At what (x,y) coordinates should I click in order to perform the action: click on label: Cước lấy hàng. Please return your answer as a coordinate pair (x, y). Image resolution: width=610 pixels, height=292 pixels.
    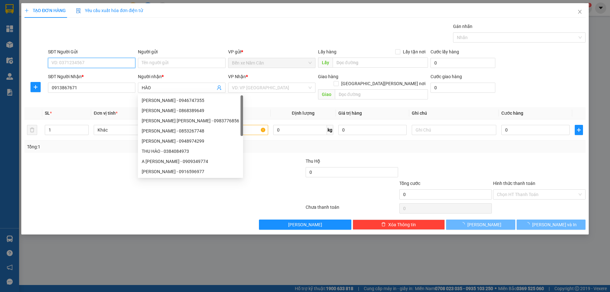
    Looking at the image, I should click on (445, 52).